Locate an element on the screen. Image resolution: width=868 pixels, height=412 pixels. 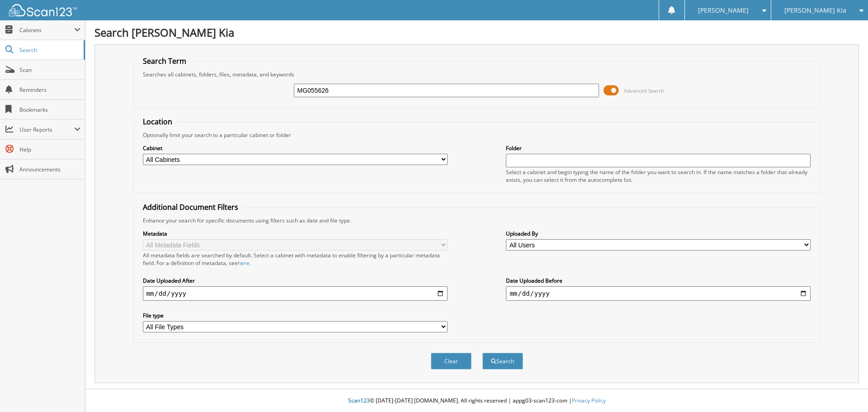
div: All metadata fields are searched by default. Select a cabinet with metadata to enable filtering b... is located at coordinates (295, 259).